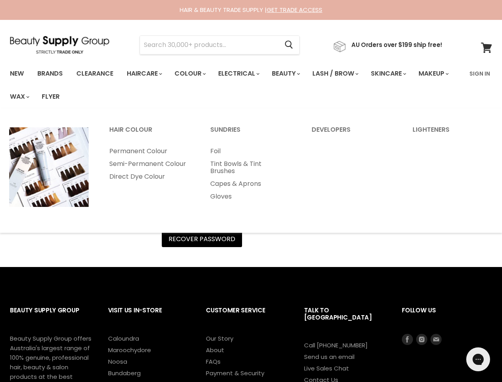 Image resolution: width=502 pixels, height=382 pixels. Describe the element at coordinates (480, 74) in the screenshot. I see `a: Sign In` at that location.